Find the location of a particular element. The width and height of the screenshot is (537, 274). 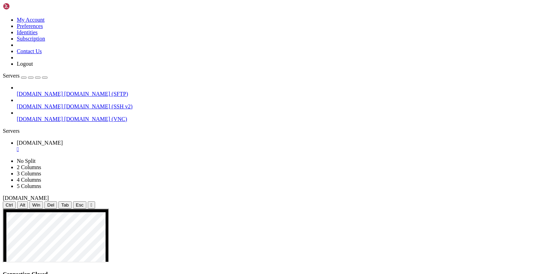

button: Ctrl is located at coordinates (9, 205).